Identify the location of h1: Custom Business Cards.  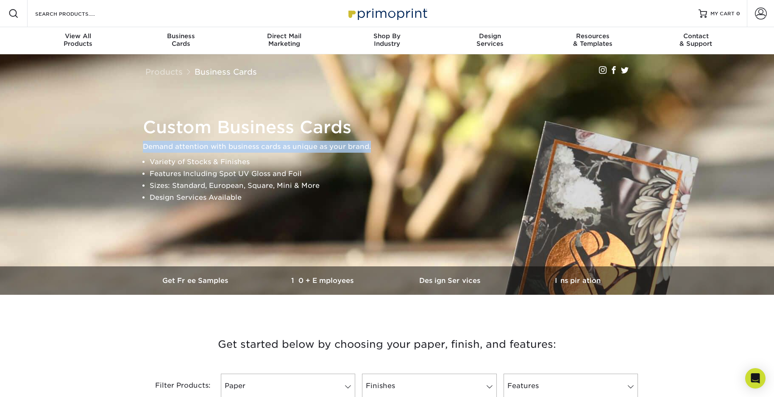
(391, 127).